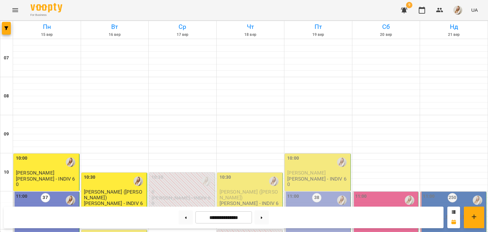 The height and width of the screenshot is (232, 488). What do you see at coordinates (474, 10) in the screenshot?
I see `button: UA` at bounding box center [474, 10].